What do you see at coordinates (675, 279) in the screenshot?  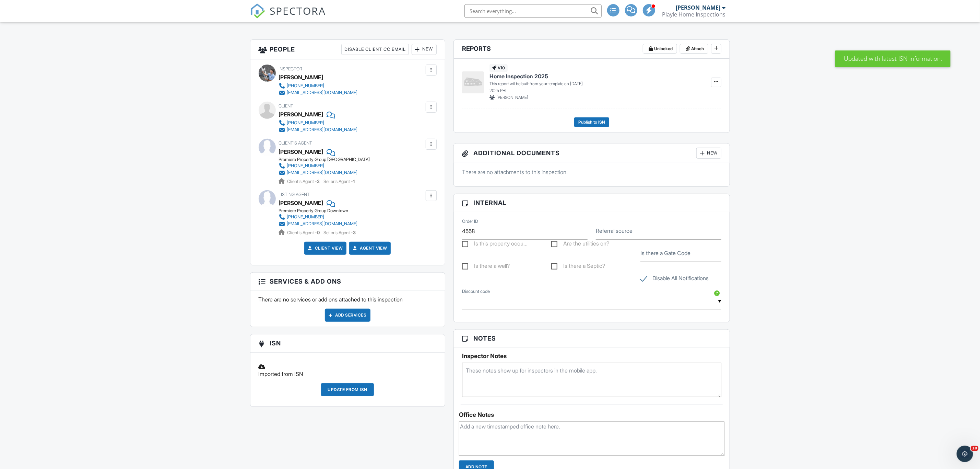 I see `label: Disable All Notifications` at bounding box center [675, 279].